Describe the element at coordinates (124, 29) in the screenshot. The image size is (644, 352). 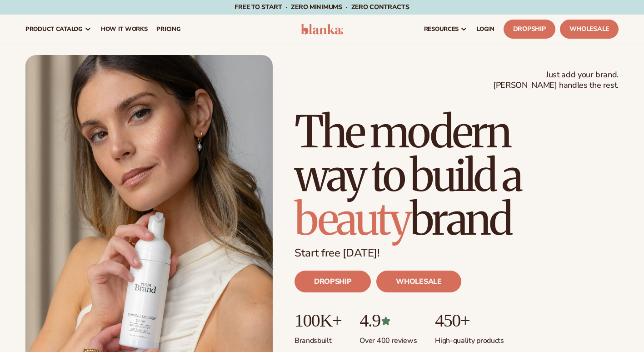
I see `a: How It Works` at that location.